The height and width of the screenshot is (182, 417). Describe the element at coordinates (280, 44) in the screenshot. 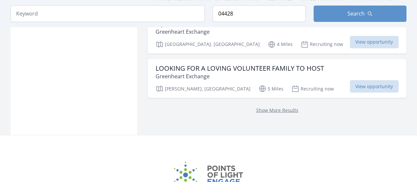

I see `p: 4 Miles` at that location.